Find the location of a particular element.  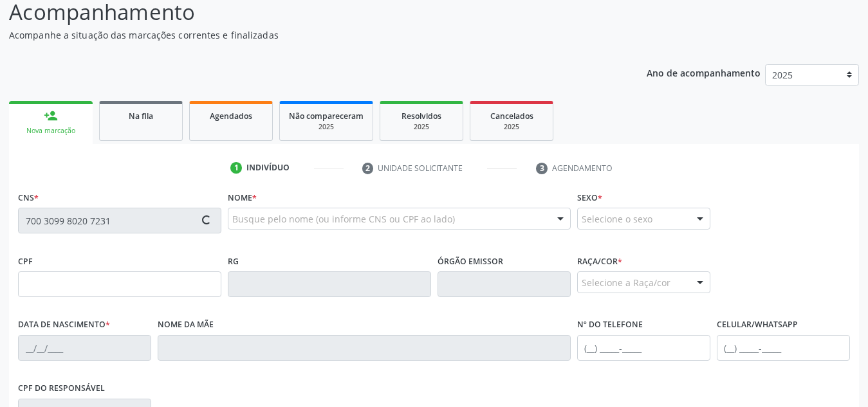

p: Acompanhe a situação das marcações correntes e finalizadas is located at coordinates (306, 34).